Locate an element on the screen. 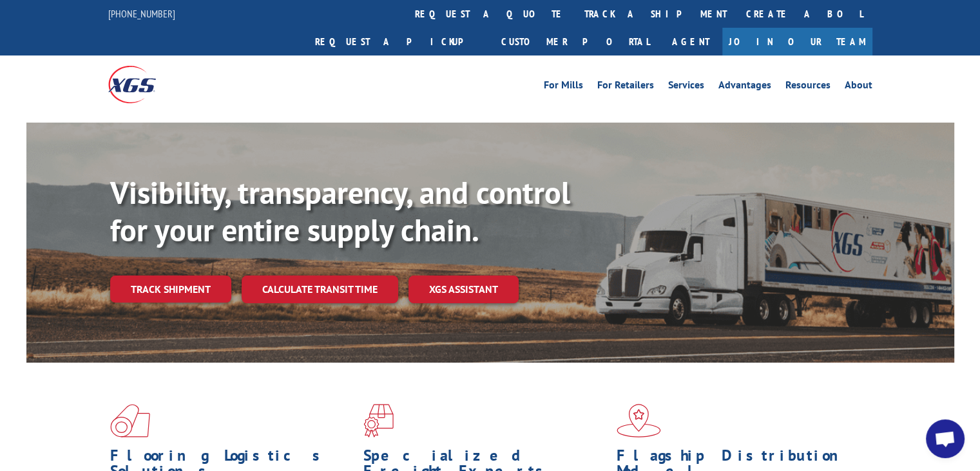  a: Customer Portal is located at coordinates (576, 42).